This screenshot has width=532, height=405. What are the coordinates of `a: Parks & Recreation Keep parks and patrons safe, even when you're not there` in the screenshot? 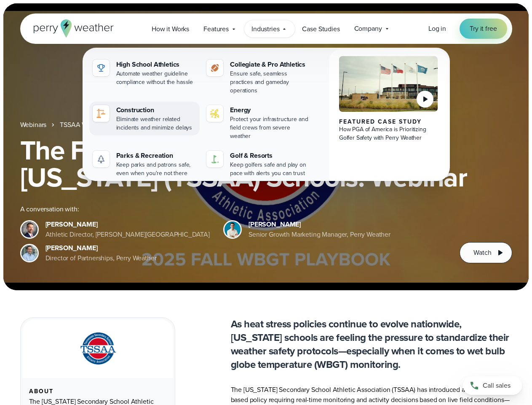 It's located at (145, 164).